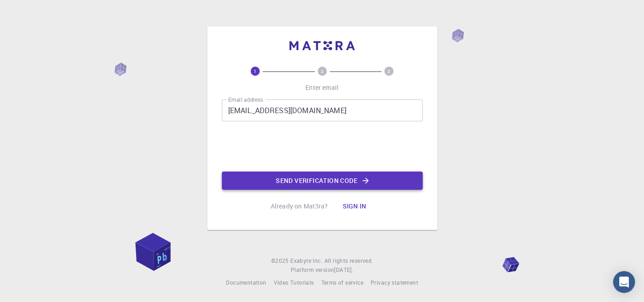 This screenshot has height=302, width=644. I want to click on span: Platform version, so click(312, 270).